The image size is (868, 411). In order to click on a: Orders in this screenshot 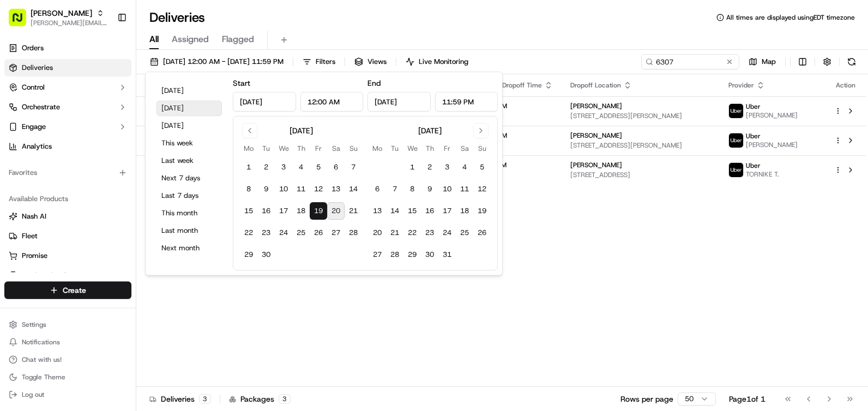, I will do `click(67, 48)`.